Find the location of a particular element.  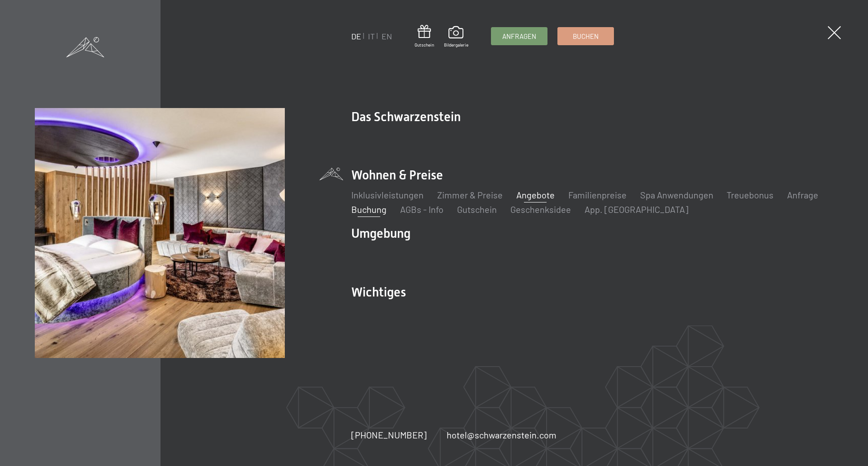

a: Anfrage is located at coordinates (803, 195).